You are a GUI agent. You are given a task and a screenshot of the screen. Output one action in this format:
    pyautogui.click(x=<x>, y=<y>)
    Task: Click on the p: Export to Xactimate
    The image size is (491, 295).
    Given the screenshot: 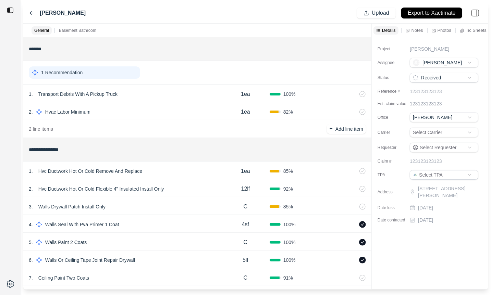 What is the action you would take?
    pyautogui.click(x=432, y=13)
    